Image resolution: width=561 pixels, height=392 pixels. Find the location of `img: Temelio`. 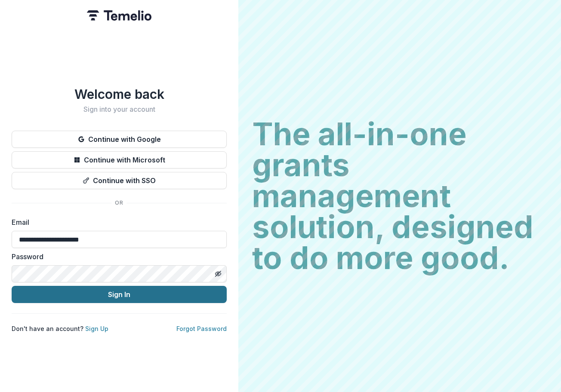

img: Temelio is located at coordinates (119, 16).